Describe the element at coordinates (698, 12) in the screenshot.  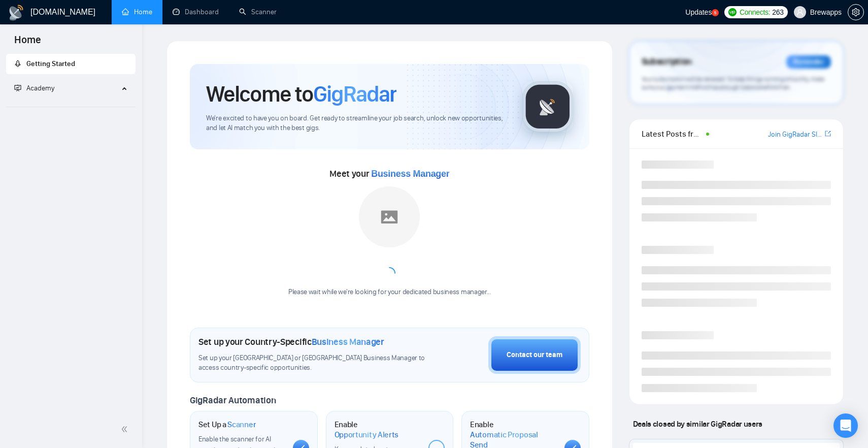
I see `span: Updates` at that location.